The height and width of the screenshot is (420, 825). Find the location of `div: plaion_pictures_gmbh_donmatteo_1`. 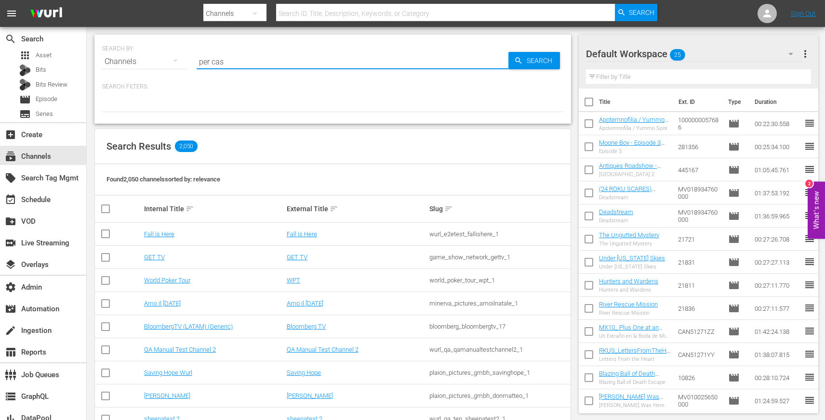

div: plaion_pictures_gmbh_donmatteo_1 is located at coordinates (499, 396).